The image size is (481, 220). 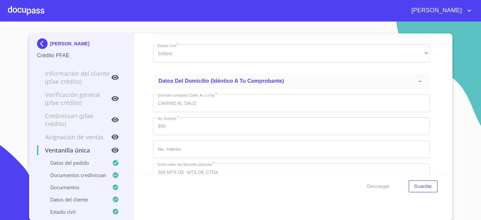 What do you see at coordinates (75, 199) in the screenshot?
I see `p: Datos del cliente` at bounding box center [75, 199].